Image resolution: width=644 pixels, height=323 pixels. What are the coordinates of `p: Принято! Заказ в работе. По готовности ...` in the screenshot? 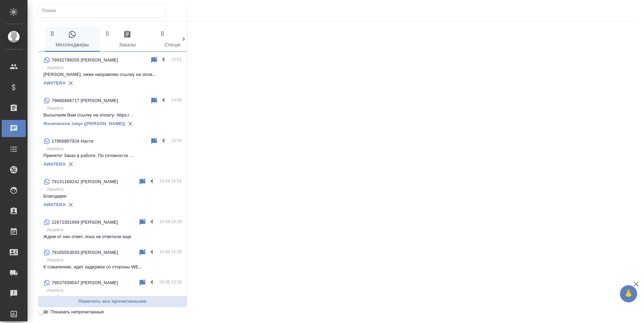 It's located at (113, 156).